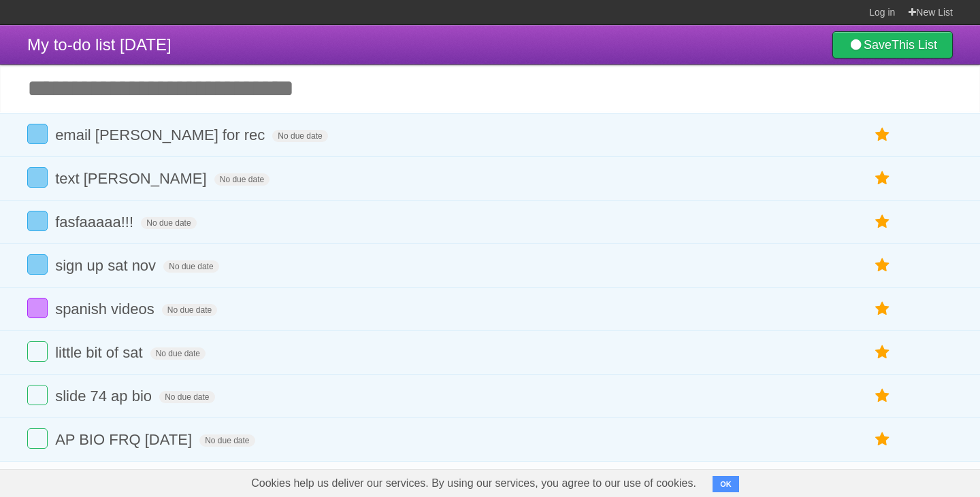 The height and width of the screenshot is (497, 980). I want to click on span: little bit of sat, so click(100, 353).